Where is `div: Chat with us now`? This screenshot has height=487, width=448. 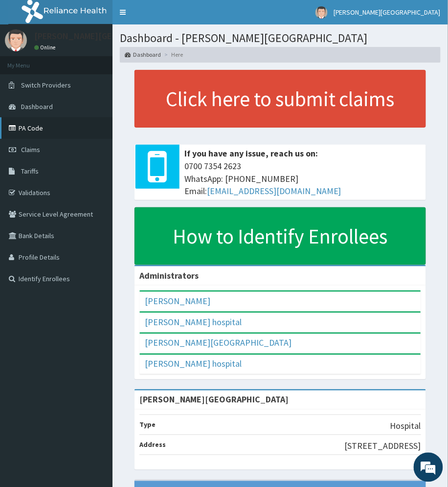 div: Chat with us now is located at coordinates (107, 61).